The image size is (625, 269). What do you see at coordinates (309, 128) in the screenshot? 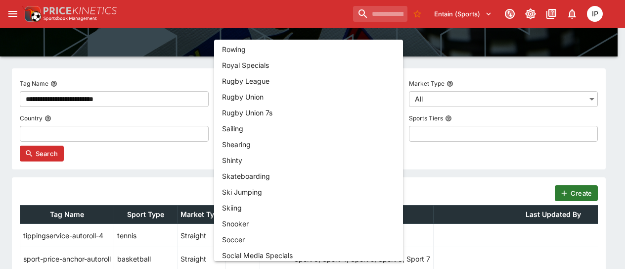
I see `li: Sailing` at bounding box center [309, 128].